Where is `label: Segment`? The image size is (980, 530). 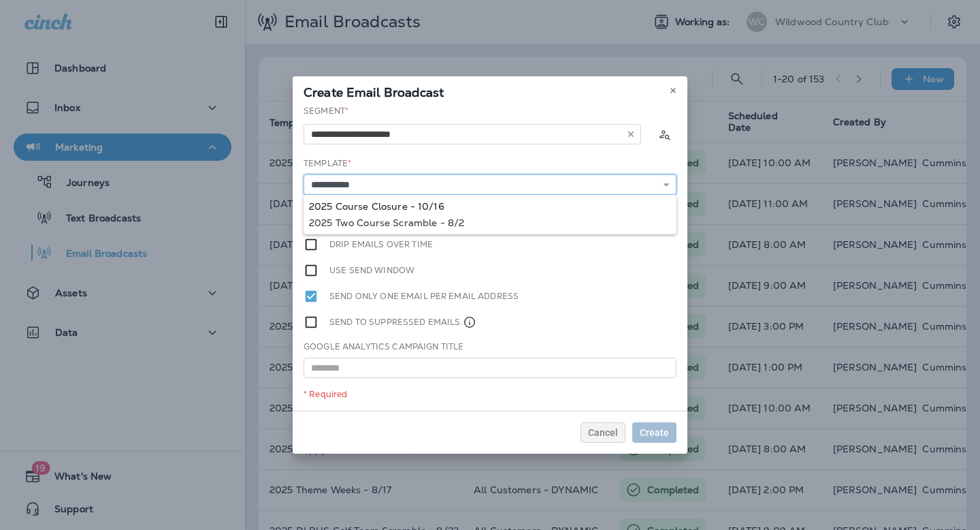
label: Segment is located at coordinates (326, 111).